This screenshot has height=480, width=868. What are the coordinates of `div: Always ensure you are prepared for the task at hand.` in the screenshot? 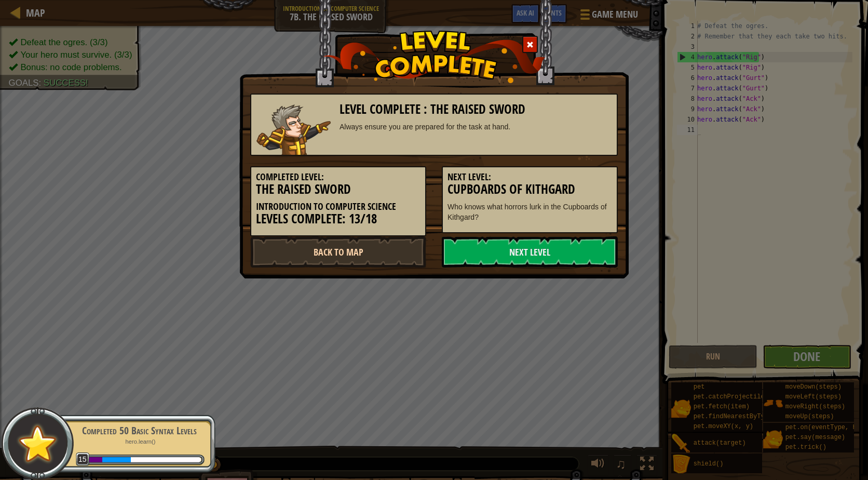 It's located at (476, 126).